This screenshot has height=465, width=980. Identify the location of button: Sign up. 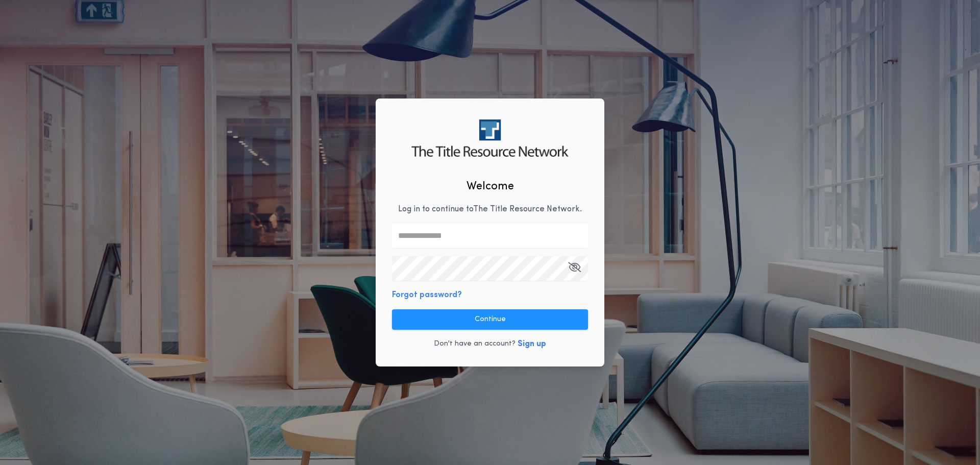
(532, 344).